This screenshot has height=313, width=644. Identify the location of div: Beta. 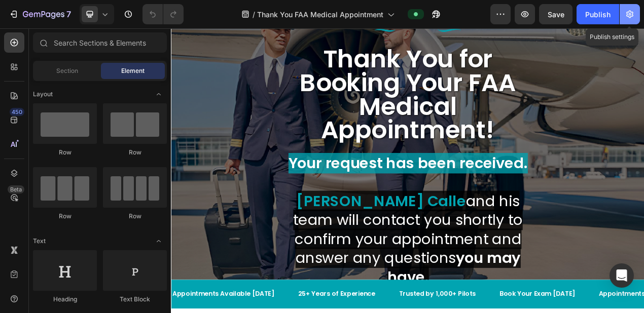
(16, 189).